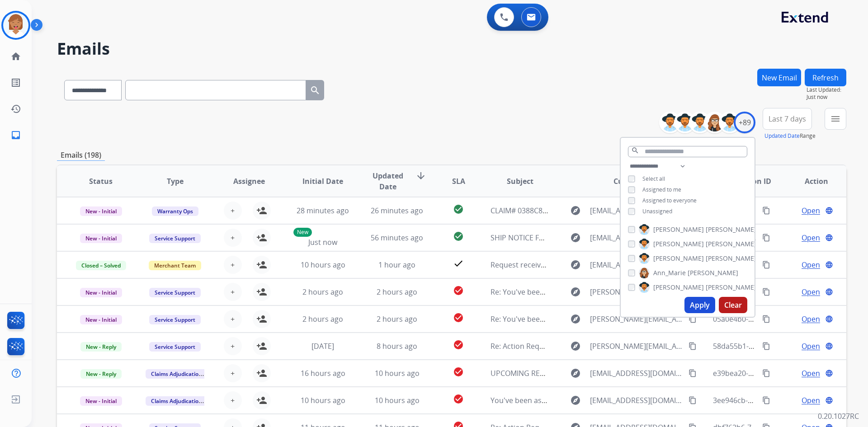 Image resolution: width=868 pixels, height=427 pixels. What do you see at coordinates (101, 266) in the screenshot?
I see `span: Closed – Solved` at bounding box center [101, 266].